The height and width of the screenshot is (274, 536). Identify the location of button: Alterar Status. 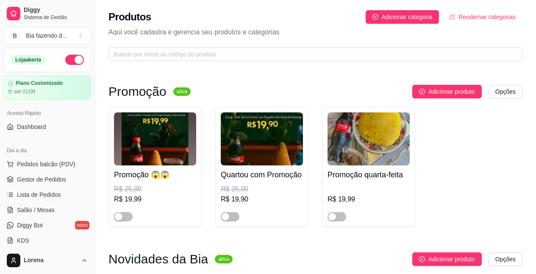
(75, 60).